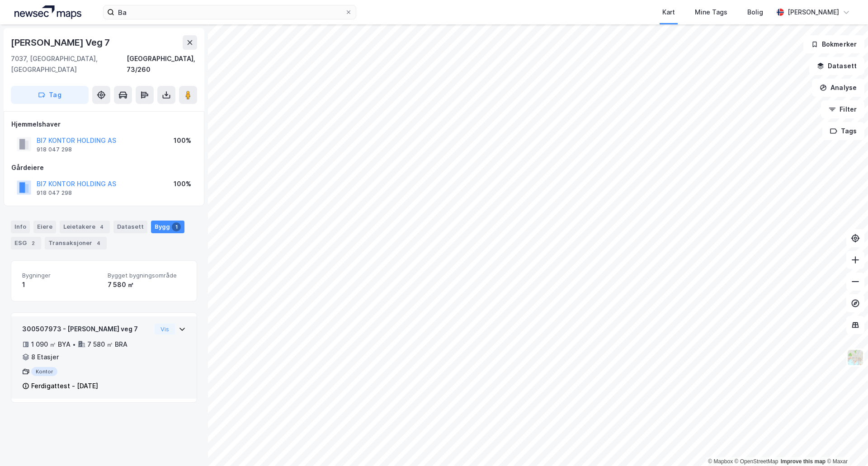 This screenshot has height=466, width=868. Describe the element at coordinates (669, 12) in the screenshot. I see `div: Kart` at that location.